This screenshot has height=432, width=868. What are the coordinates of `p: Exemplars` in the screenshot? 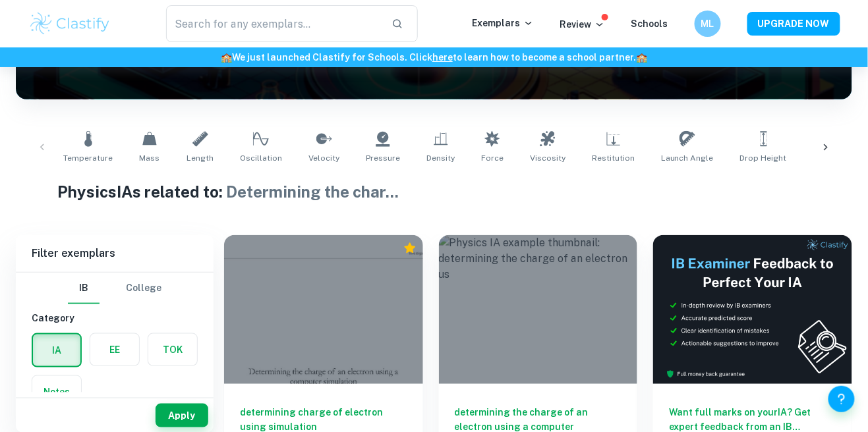 It's located at (503, 23).